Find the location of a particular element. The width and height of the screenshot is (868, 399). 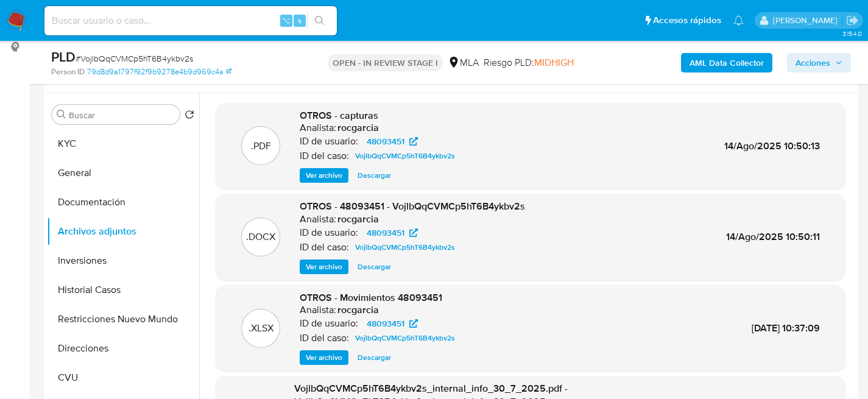

a: Salir is located at coordinates (852, 20).